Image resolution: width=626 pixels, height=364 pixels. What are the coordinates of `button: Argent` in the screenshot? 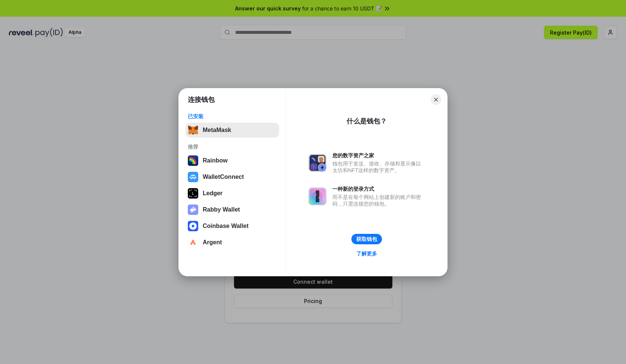 It's located at (232, 243).